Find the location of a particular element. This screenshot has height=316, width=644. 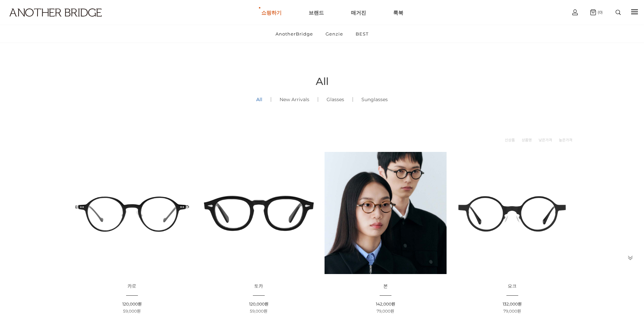

img: search is located at coordinates (618, 12).